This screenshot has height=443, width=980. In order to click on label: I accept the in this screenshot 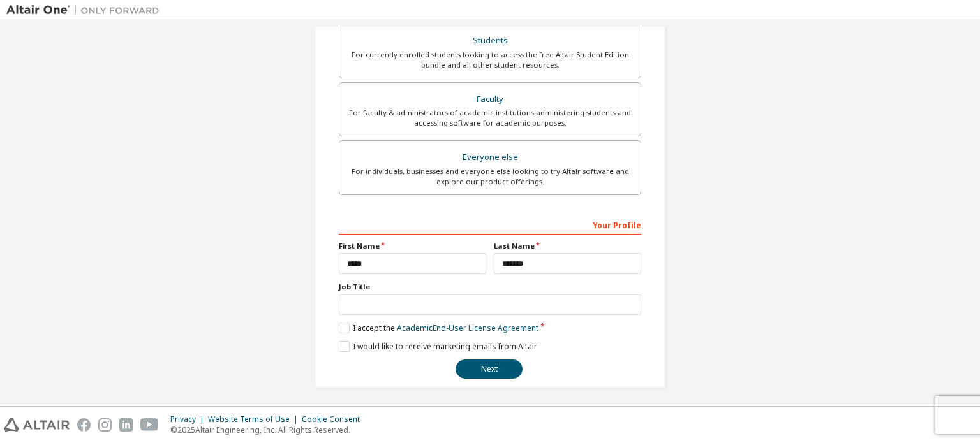, I will do `click(439, 327)`.